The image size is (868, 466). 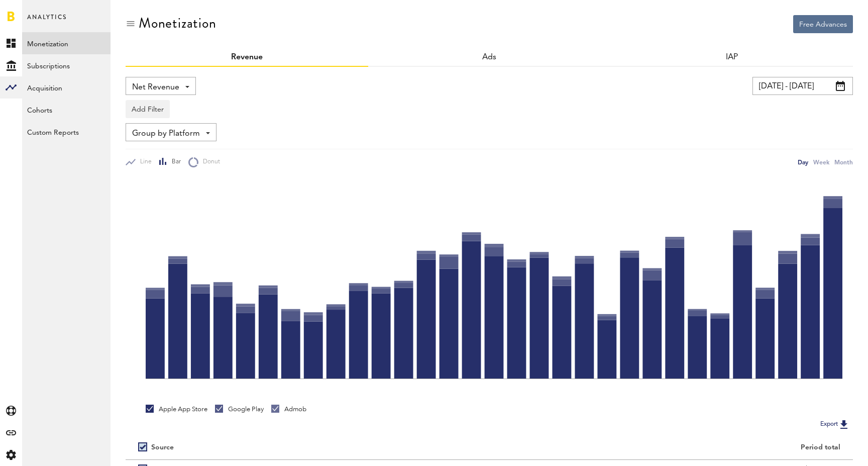 What do you see at coordinates (67, 131) in the screenshot?
I see `a: Custom Reports` at bounding box center [67, 131].